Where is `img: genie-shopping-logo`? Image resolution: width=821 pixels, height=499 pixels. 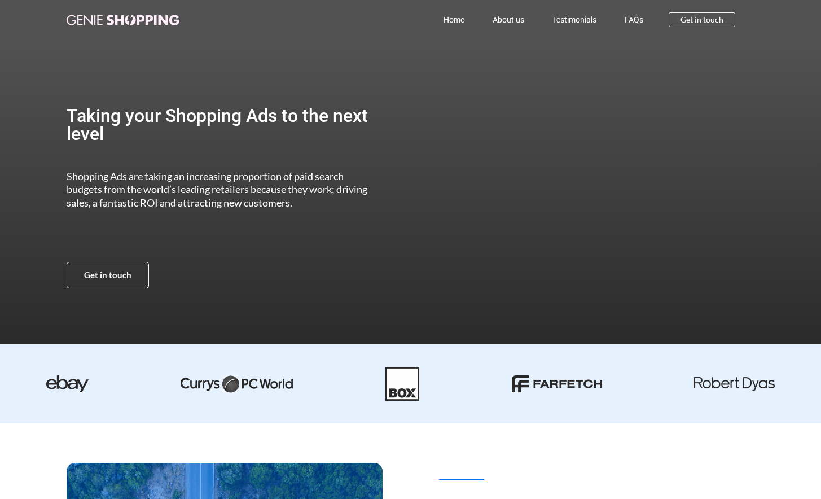 img: genie-shopping-logo is located at coordinates (123, 20).